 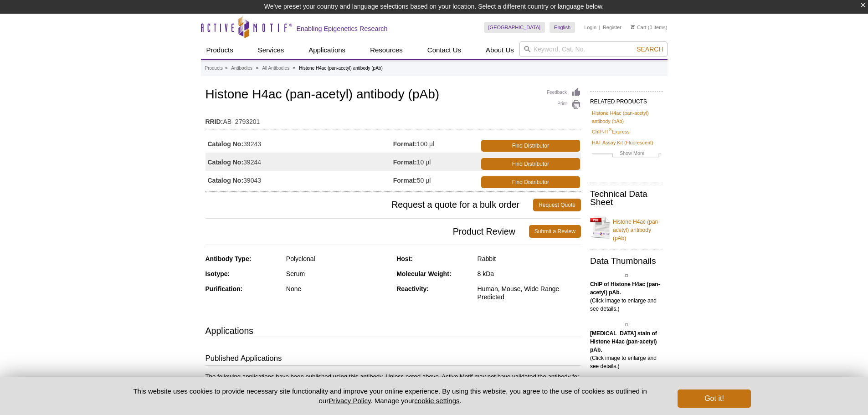 I want to click on a: Services, so click(x=271, y=50).